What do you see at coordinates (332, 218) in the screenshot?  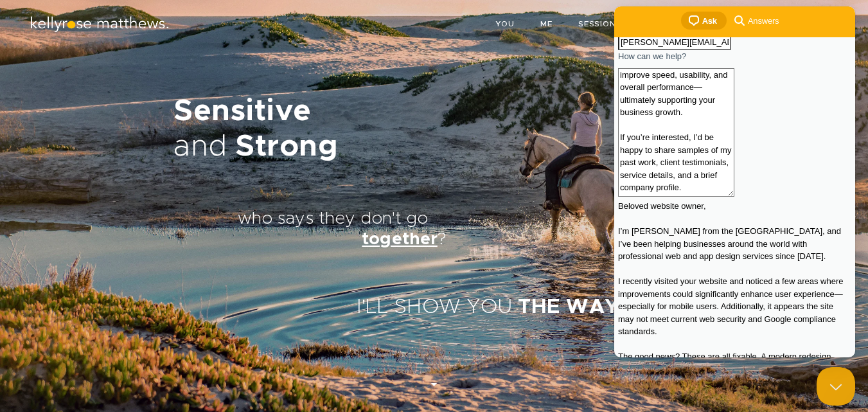 I see `span: who says they don't go` at bounding box center [332, 218].